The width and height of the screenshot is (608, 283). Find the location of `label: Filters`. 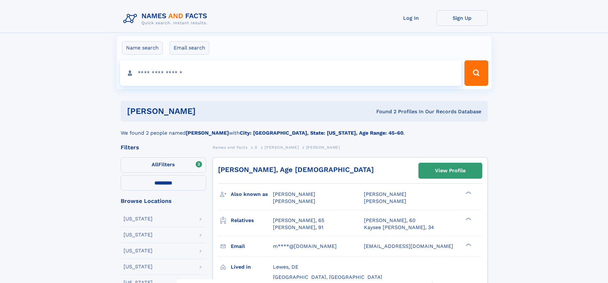

label: Filters is located at coordinates (164, 165).